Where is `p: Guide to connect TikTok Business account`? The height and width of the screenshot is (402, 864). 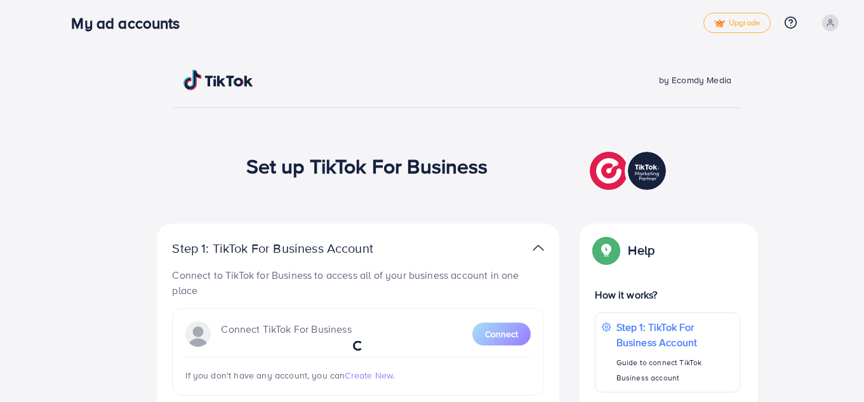 p: Guide to connect TikTok Business account is located at coordinates (675, 370).